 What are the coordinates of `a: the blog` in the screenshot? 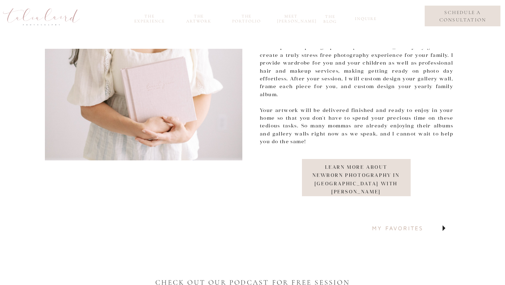 It's located at (330, 18).